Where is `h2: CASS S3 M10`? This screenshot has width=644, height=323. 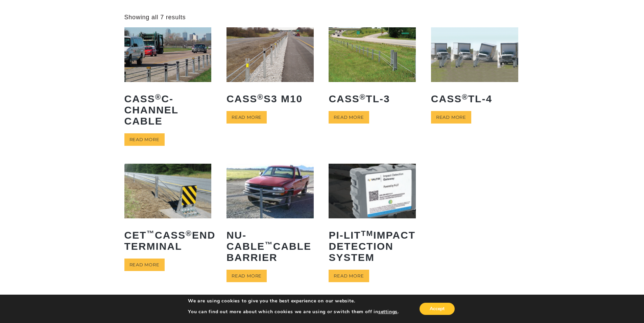
h2: CASS S3 M10 is located at coordinates (270, 99).